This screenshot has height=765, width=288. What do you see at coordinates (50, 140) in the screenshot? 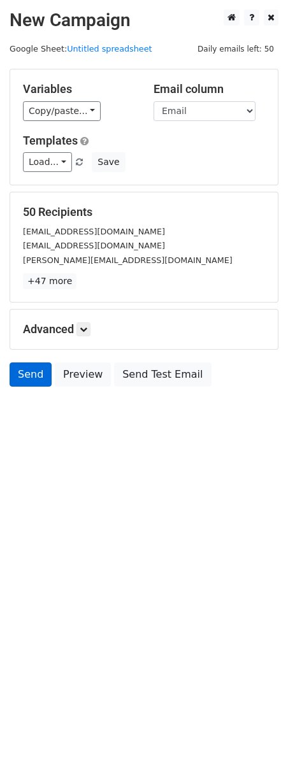
I see `a: Templates` at bounding box center [50, 140].